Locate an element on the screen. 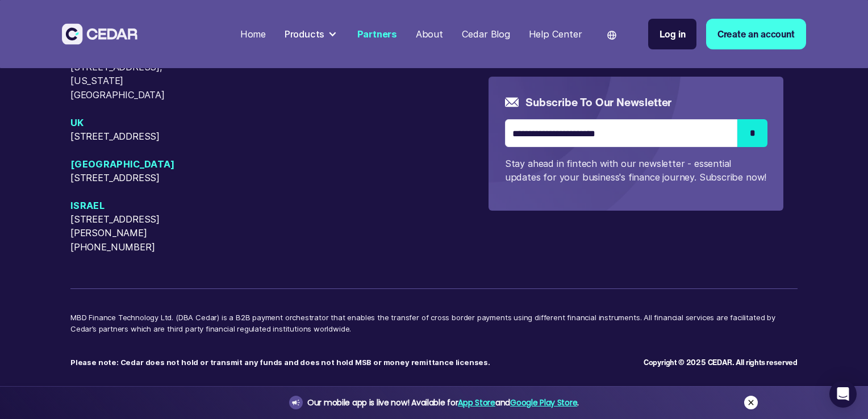 This screenshot has height=419, width=868. div: Copyright © 2025 CEDAR. All rights reserved is located at coordinates (721, 363).